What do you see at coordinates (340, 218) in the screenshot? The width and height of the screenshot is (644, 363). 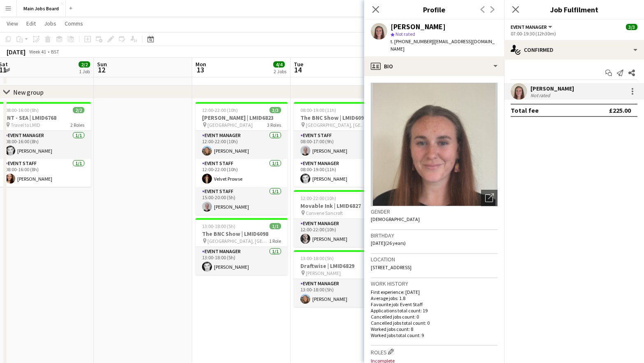 I see `div: 12:00-22:00 (10h)1/1Movable Ink | LMID6827 Convene Sancroft1 RoleEvent Manager1/112:00-22:00 (10h...` at bounding box center [340, 218].